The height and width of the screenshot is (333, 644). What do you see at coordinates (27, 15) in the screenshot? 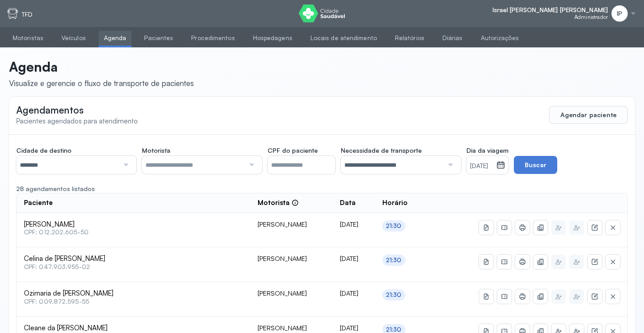
I see `p: TFD` at bounding box center [27, 15].